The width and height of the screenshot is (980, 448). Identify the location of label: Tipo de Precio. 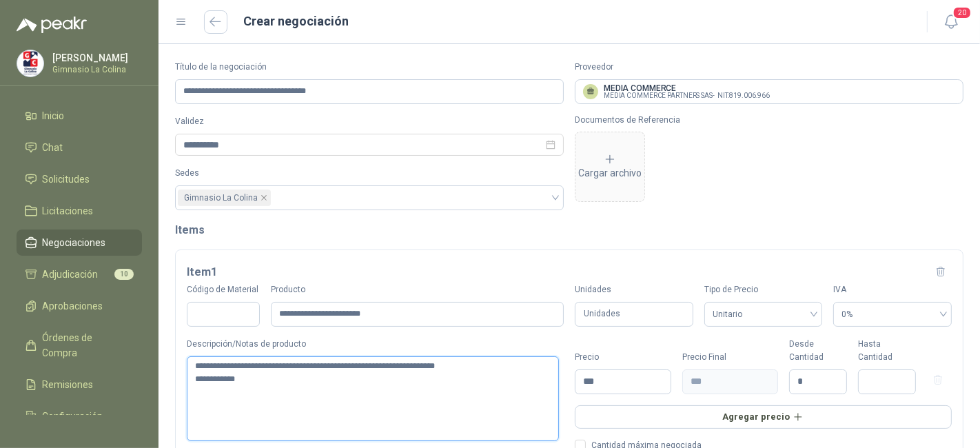
(764, 289).